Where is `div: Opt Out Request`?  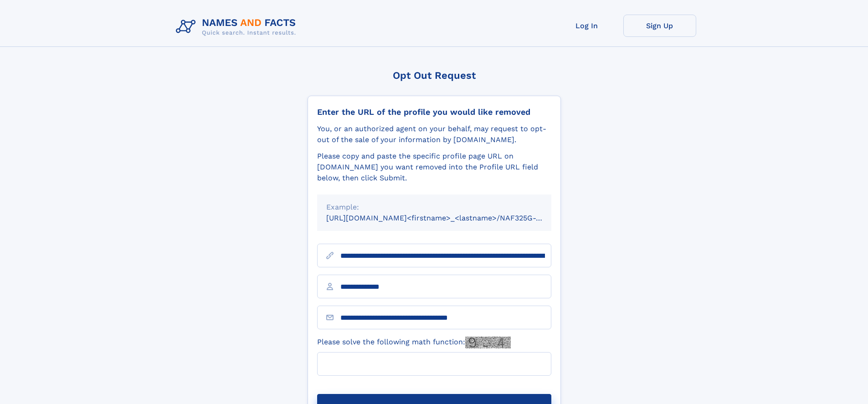 div: Opt Out Request is located at coordinates (434, 75).